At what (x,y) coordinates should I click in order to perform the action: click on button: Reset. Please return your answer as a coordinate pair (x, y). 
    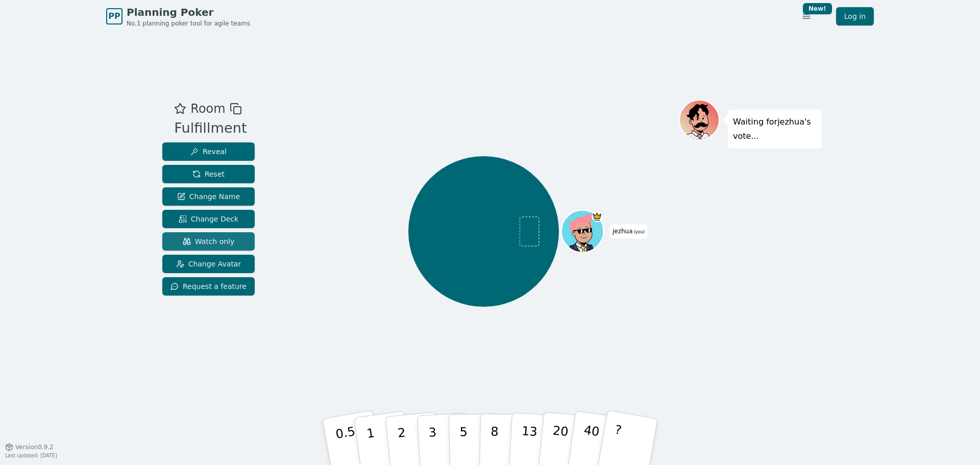
    Looking at the image, I should click on (208, 174).